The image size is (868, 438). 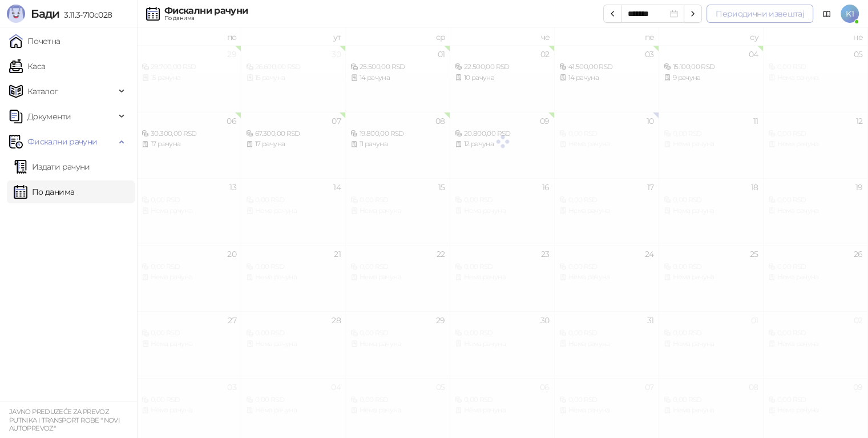 What do you see at coordinates (35, 41) in the screenshot?
I see `a: Почетна` at bounding box center [35, 41].